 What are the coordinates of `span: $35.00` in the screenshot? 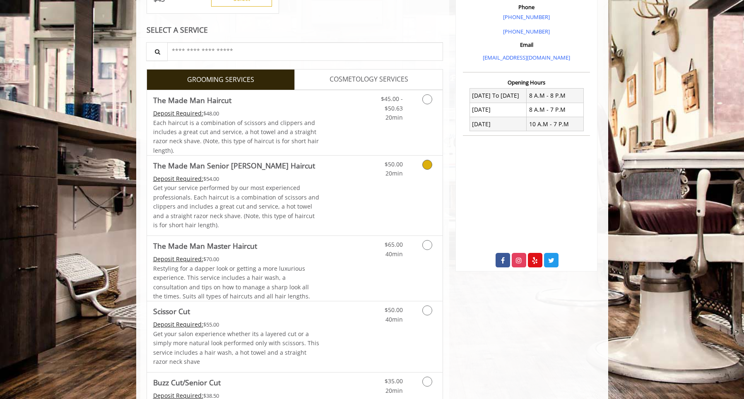 It's located at (394, 381).